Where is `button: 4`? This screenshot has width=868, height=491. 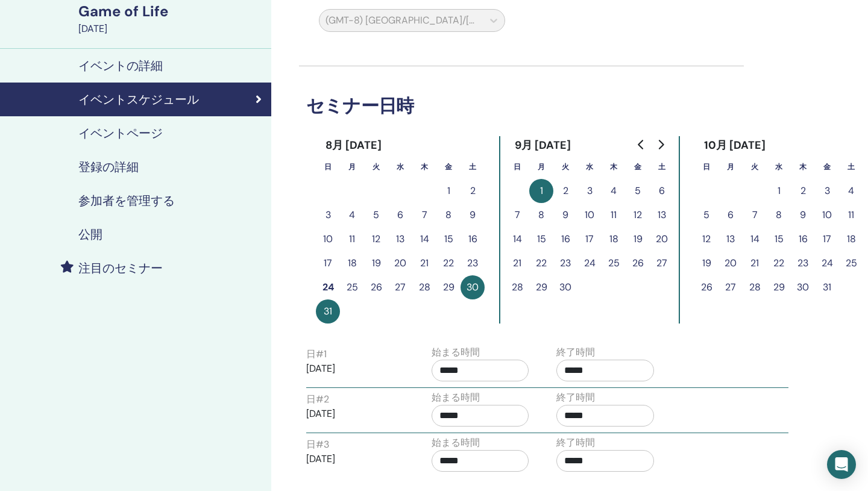
button: 4 is located at coordinates (851, 191).